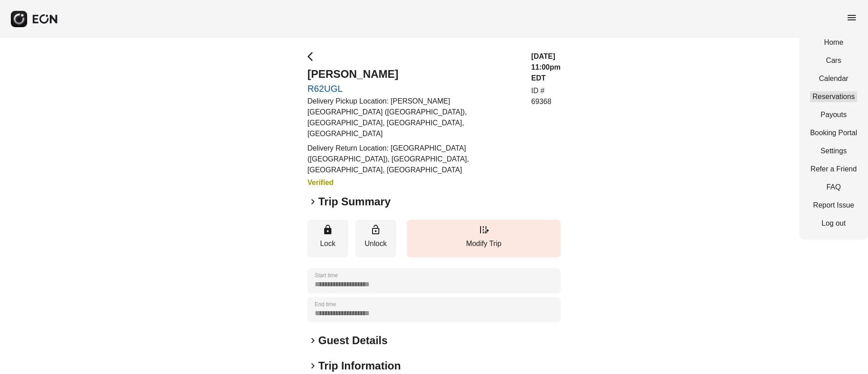 This screenshot has width=868, height=374. What do you see at coordinates (833, 115) in the screenshot?
I see `a: Payouts` at bounding box center [833, 115].